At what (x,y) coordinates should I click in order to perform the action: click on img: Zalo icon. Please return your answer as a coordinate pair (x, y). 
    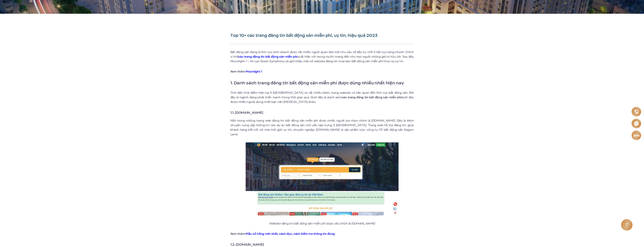
    Looking at the image, I should click on (636, 135).